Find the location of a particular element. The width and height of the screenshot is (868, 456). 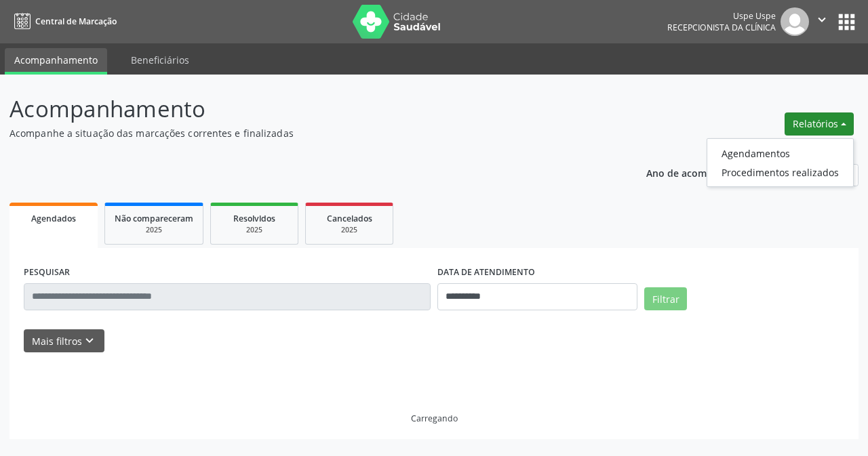

a: Acompanhamento is located at coordinates (55, 61).